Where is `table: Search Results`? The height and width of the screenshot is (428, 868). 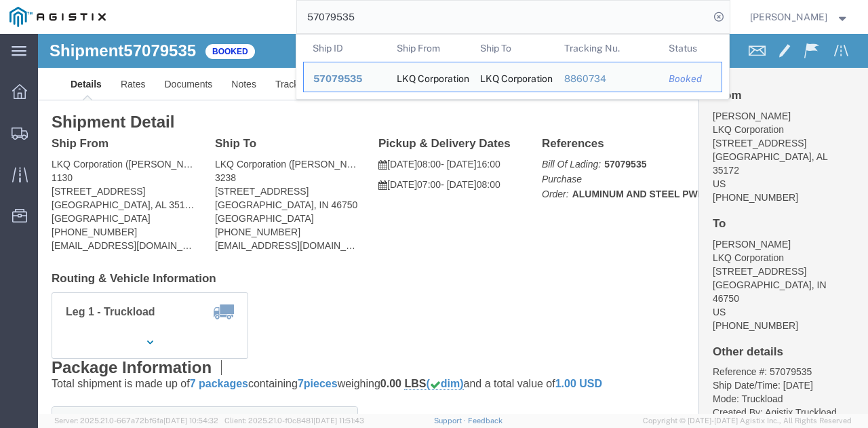 table: Search Results is located at coordinates (516, 67).